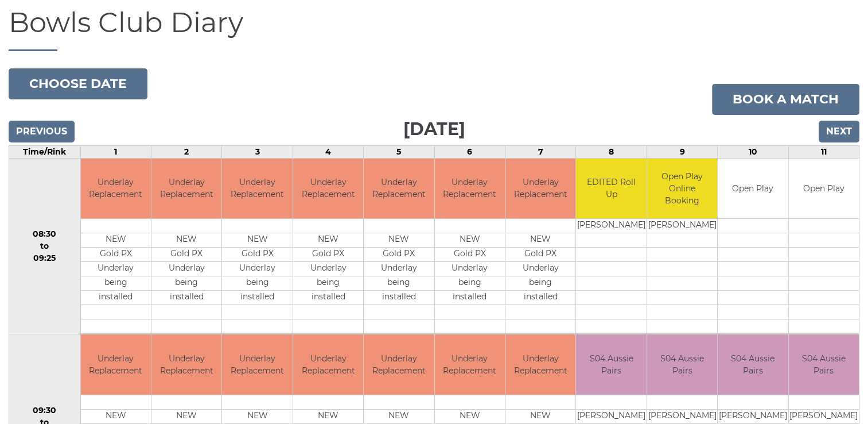  What do you see at coordinates (78, 84) in the screenshot?
I see `button: Choose date` at bounding box center [78, 84].